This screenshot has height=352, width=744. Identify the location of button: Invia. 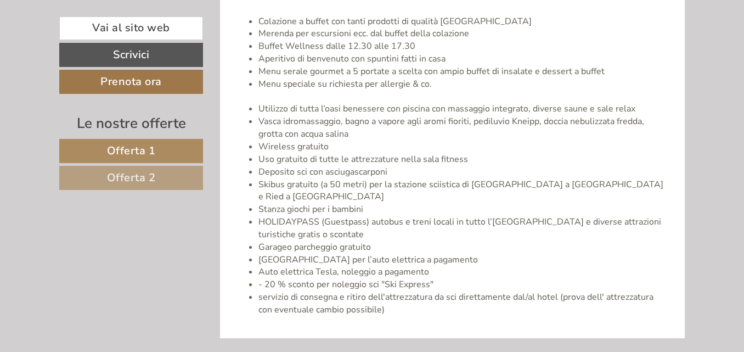
(403, 296).